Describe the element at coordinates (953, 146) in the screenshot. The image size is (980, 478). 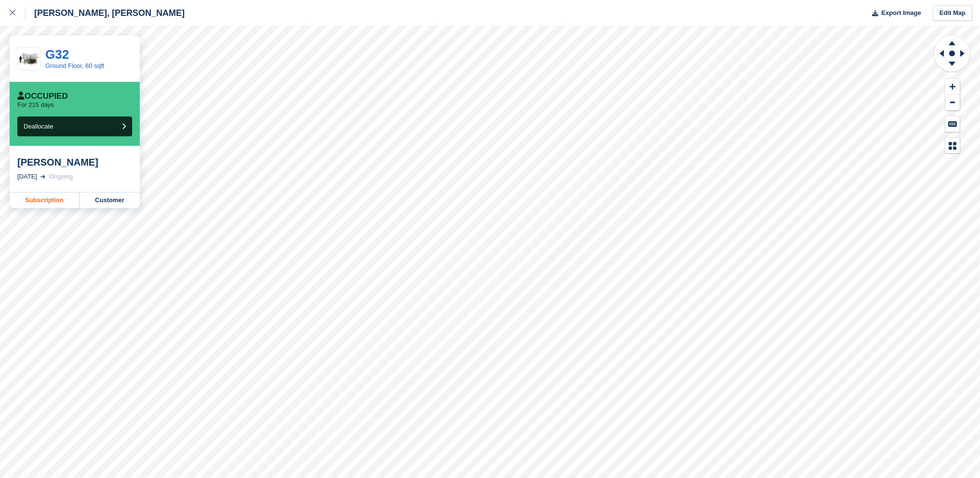
I see `button: Map Legend` at that location.